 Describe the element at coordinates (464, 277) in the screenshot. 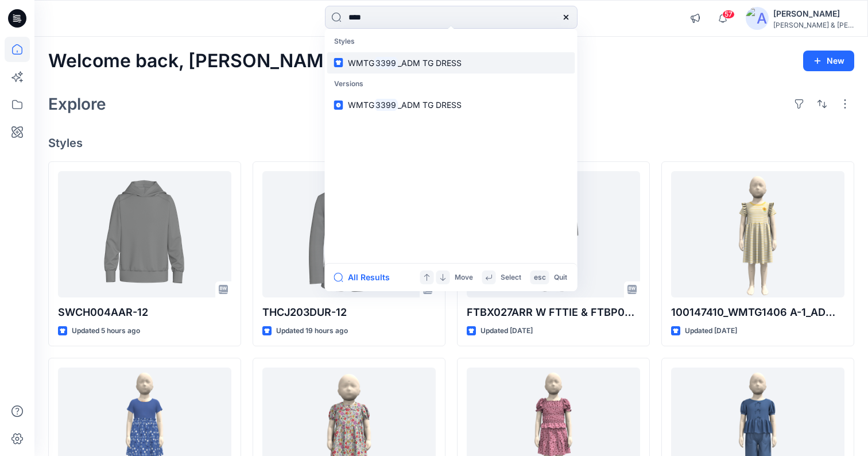

I see `p: Move` at that location.